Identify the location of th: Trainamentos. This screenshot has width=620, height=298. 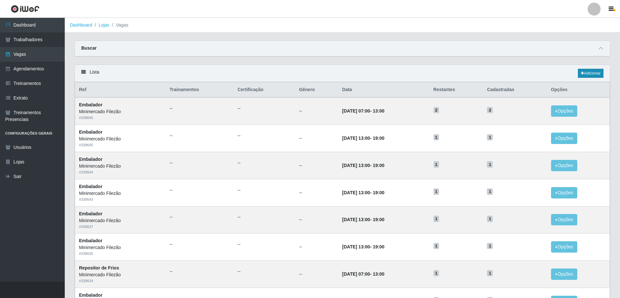
(200, 90).